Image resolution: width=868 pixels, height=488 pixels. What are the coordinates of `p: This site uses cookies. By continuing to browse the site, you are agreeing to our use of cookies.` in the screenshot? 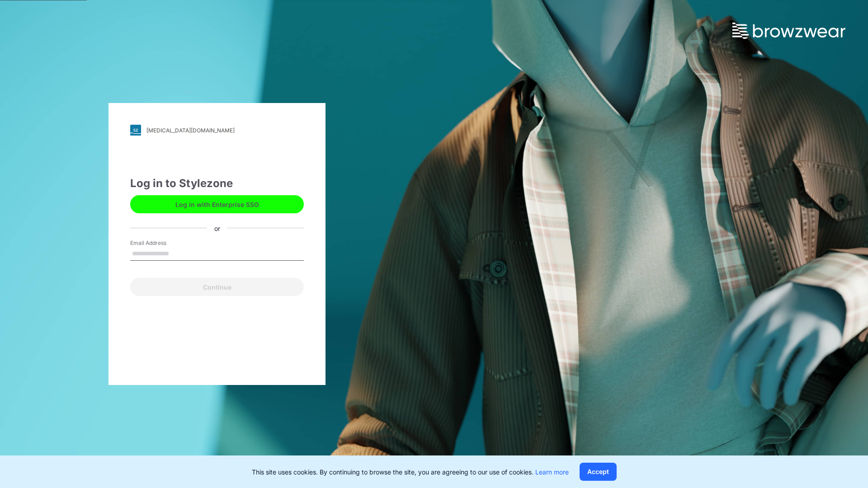 It's located at (410, 471).